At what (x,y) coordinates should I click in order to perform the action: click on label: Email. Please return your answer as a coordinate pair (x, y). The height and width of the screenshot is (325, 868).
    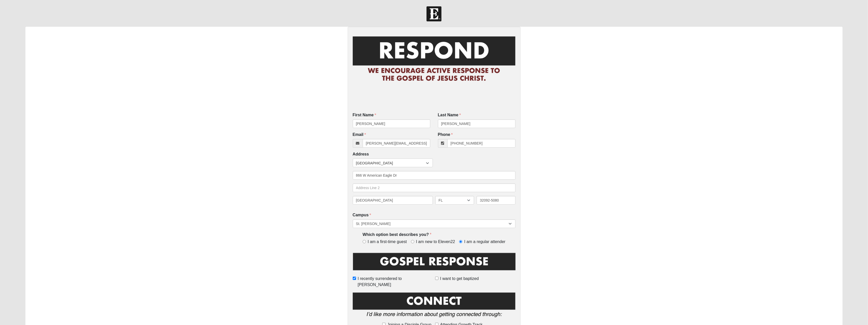
    Looking at the image, I should click on (359, 135).